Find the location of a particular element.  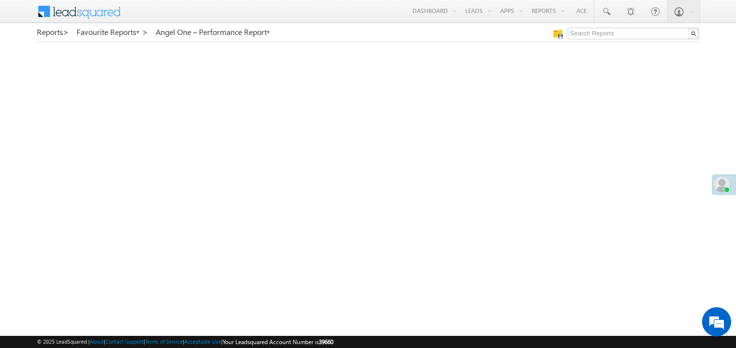

a: Acceptable Use is located at coordinates (203, 341).